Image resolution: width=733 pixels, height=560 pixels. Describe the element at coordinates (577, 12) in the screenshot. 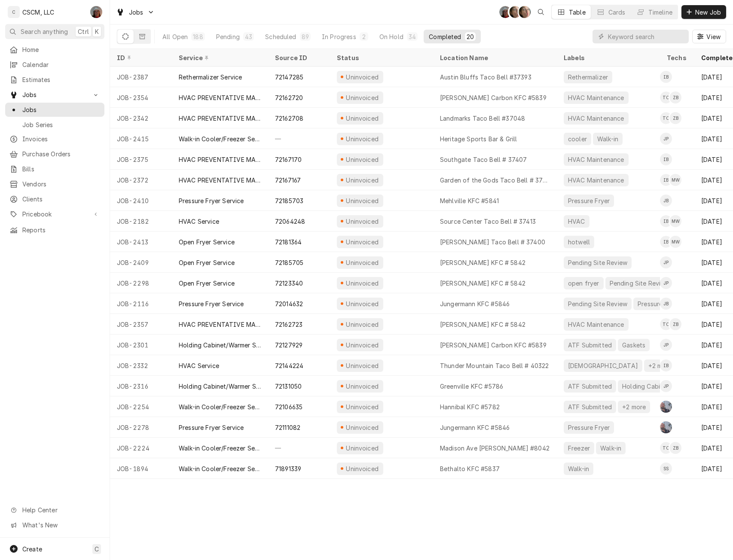

I see `div: Table` at that location.